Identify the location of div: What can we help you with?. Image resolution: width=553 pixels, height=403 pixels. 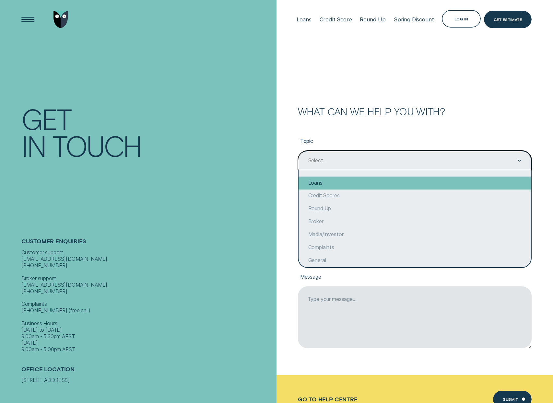
(415, 111).